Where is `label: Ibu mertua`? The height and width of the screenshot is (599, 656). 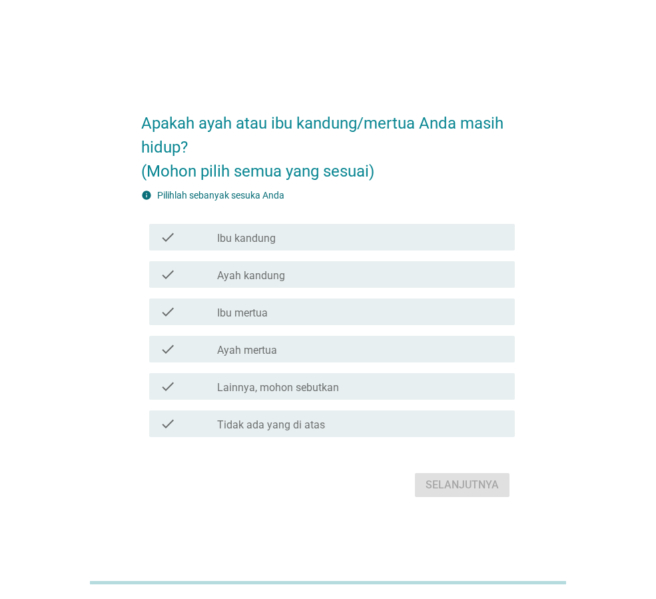 label: Ibu mertua is located at coordinates (243, 313).